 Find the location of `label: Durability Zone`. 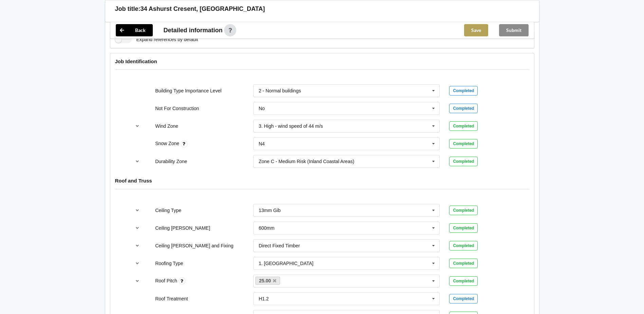

label: Durability Zone is located at coordinates (171, 161).